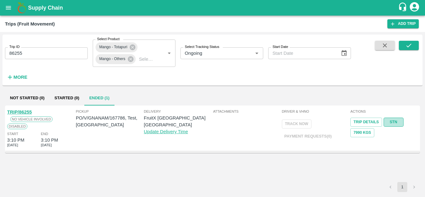 Image resolution: width=425 pixels, height=197 pixels. What do you see at coordinates (315, 111) in the screenshot?
I see `span: Driver & VHNo` at bounding box center [315, 111].